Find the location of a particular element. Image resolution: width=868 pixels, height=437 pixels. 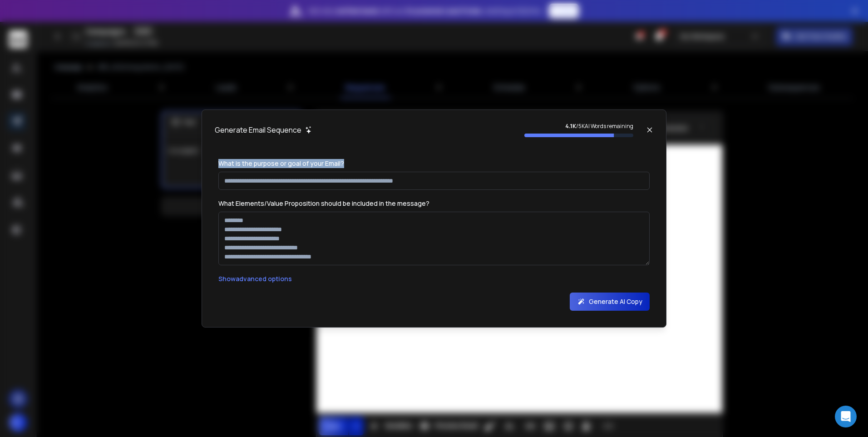

label: What is the purpose or goal of your Email? is located at coordinates (281, 163).